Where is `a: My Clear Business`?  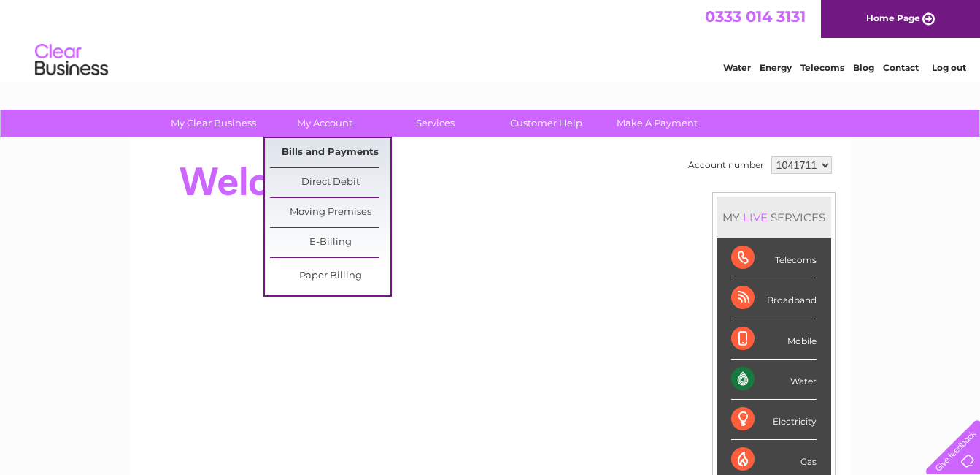 a: My Clear Business is located at coordinates (213, 123).